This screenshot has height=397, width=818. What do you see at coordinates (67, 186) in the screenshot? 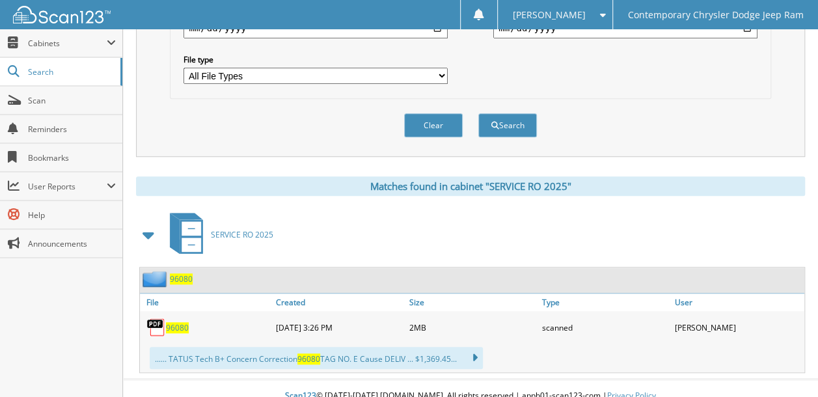
I see `span: User Reports` at bounding box center [67, 186].